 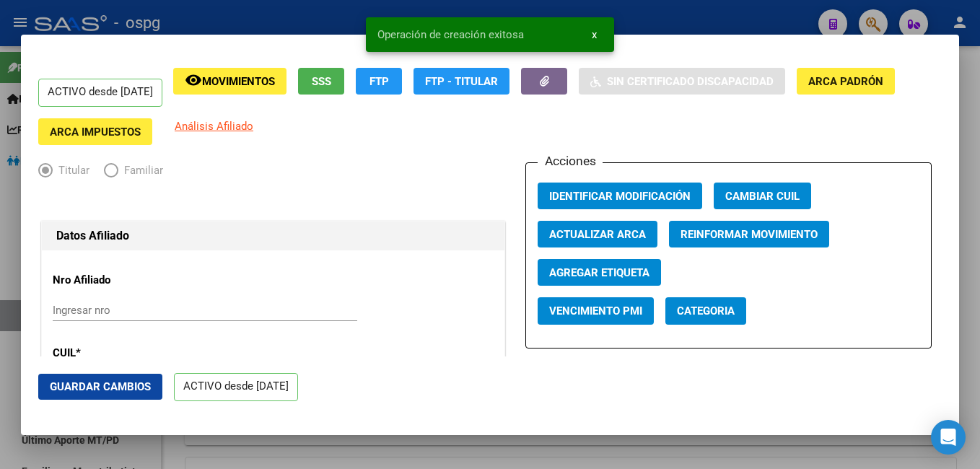 What do you see at coordinates (70, 171) in the screenshot?
I see `span: Titular` at bounding box center [70, 171].